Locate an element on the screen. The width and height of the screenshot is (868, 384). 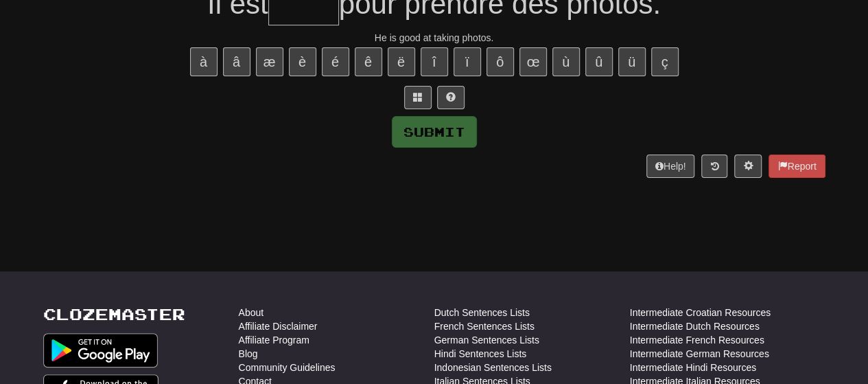
button: Round history (alt+y) is located at coordinates (714, 166).